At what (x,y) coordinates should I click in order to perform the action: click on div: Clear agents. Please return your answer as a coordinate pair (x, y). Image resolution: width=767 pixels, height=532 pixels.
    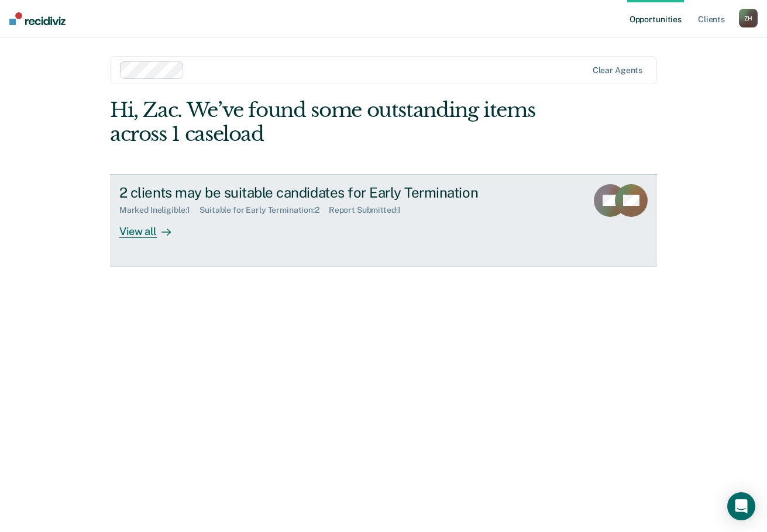
    Looking at the image, I should click on (617, 70).